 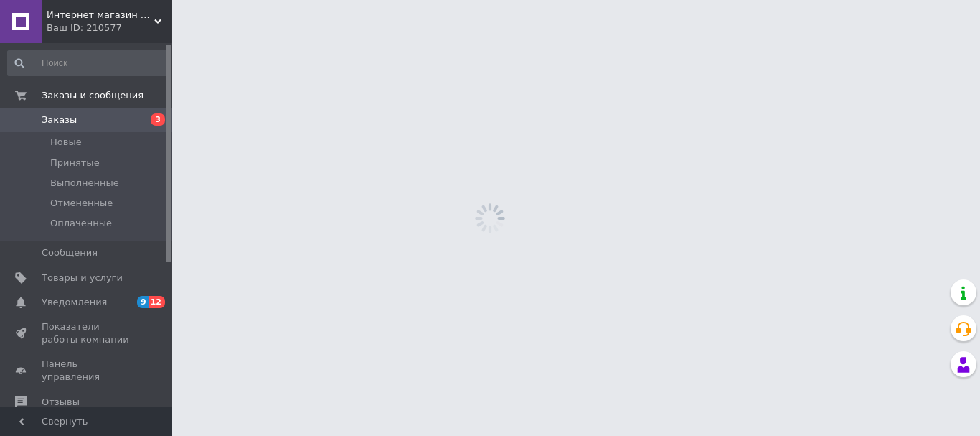 I want to click on span: Заказы, so click(x=59, y=120).